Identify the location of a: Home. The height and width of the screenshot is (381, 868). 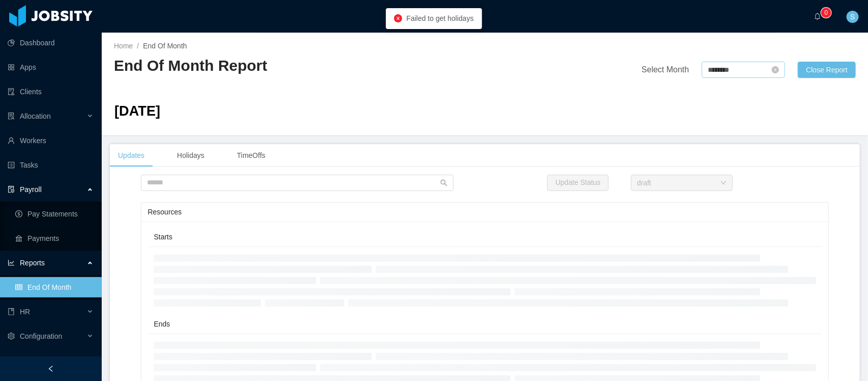
(123, 46).